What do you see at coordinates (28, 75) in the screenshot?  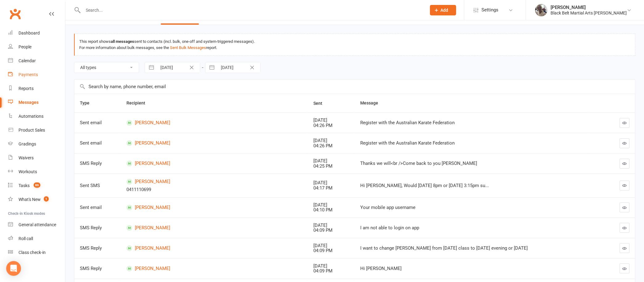 I see `div: Payments` at bounding box center [28, 75].